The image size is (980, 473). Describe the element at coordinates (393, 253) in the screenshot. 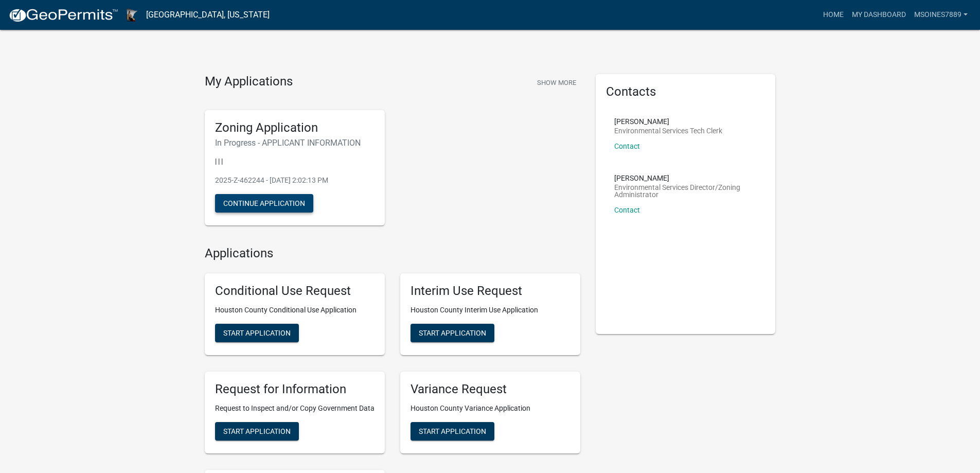

I see `h4: Applications` at that location.